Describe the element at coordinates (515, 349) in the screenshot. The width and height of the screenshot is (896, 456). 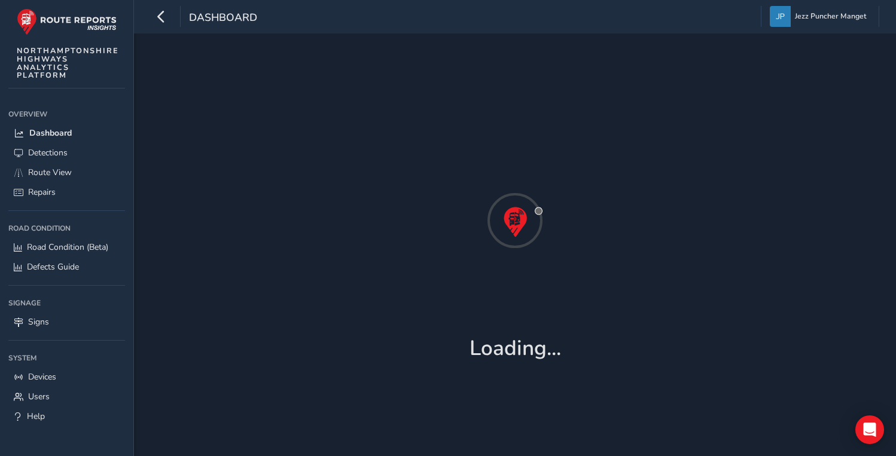
I see `h1: Loading...` at that location.